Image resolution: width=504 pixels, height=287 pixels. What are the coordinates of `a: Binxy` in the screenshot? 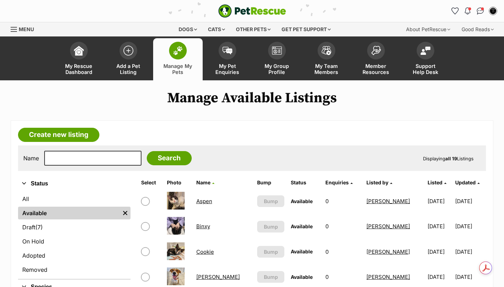 It's located at (203, 226).